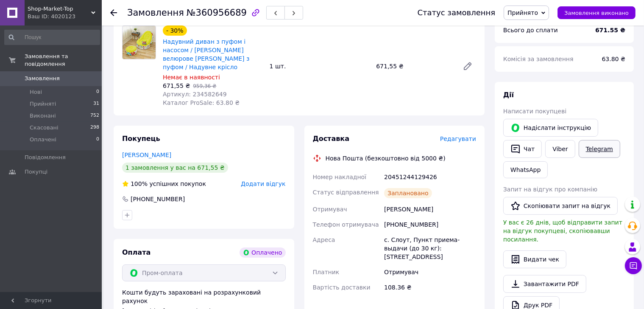  What do you see at coordinates (324, 240) in the screenshot?
I see `span: Адреса` at bounding box center [324, 240].